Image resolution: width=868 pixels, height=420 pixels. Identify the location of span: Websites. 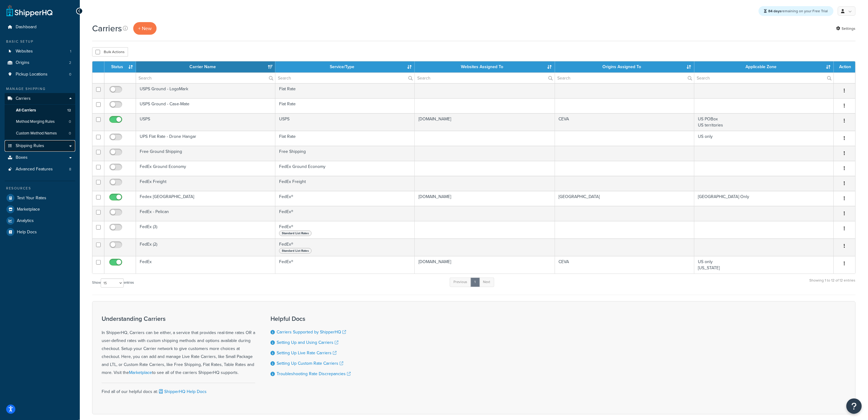
(24, 51).